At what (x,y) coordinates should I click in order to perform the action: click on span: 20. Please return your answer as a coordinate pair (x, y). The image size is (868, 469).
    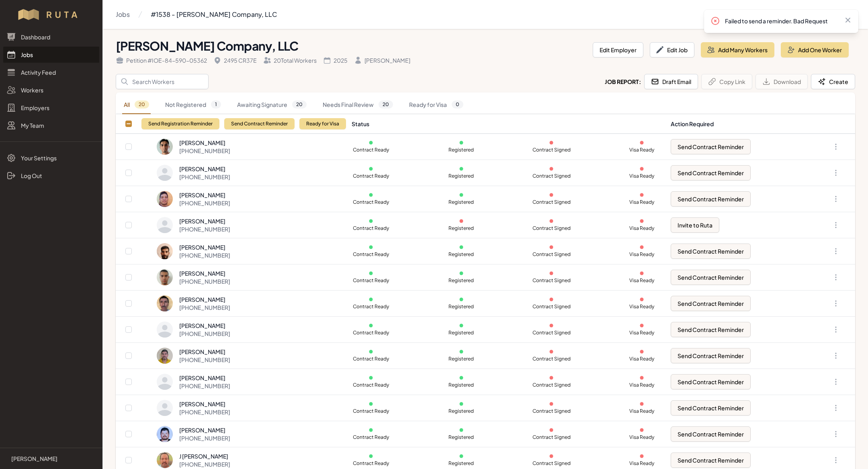
    Looking at the image, I should click on (142, 105).